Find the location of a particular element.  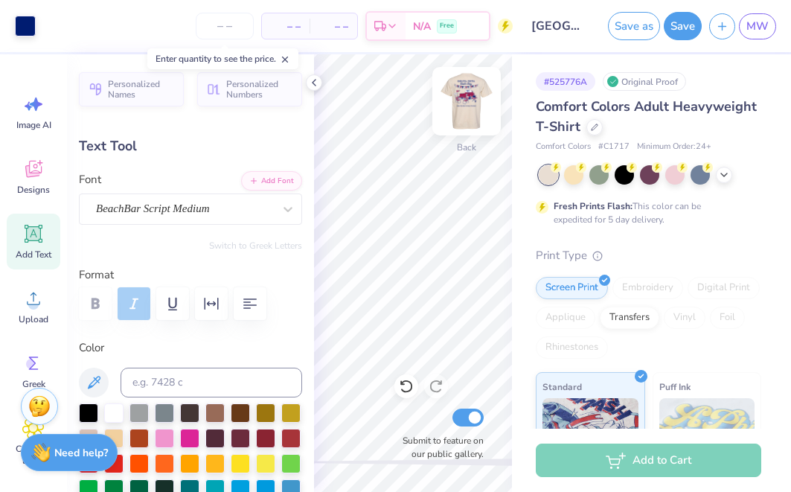

button: Personalized Names is located at coordinates (131, 89).